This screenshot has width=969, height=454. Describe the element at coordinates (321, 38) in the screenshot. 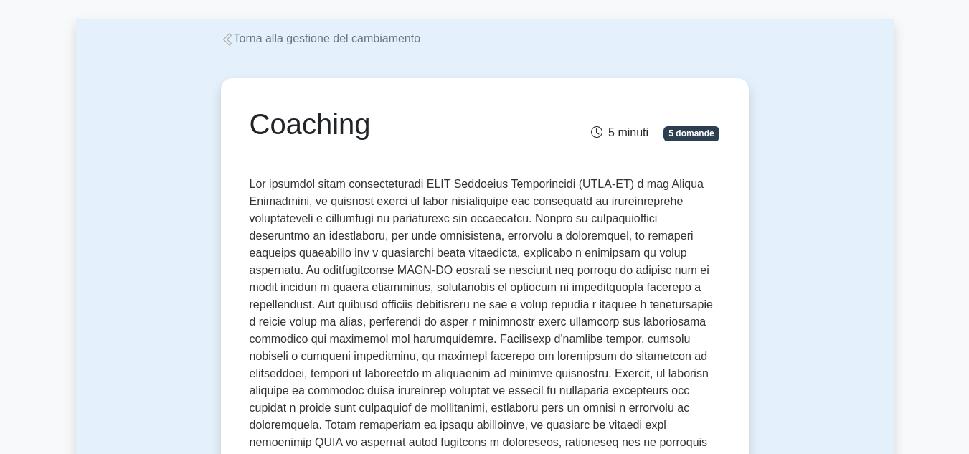

I see `a: Torna alla gestione del cambiamento` at that location.